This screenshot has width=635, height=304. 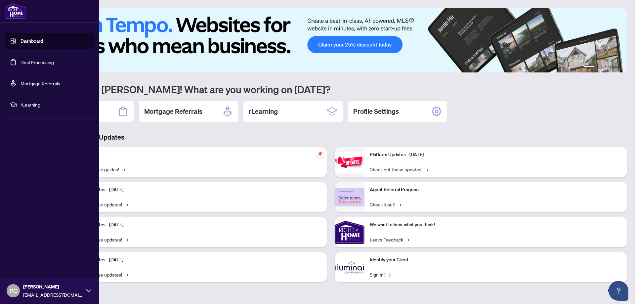 What do you see at coordinates (55, 105) in the screenshot?
I see `span: rLearning` at bounding box center [55, 105].